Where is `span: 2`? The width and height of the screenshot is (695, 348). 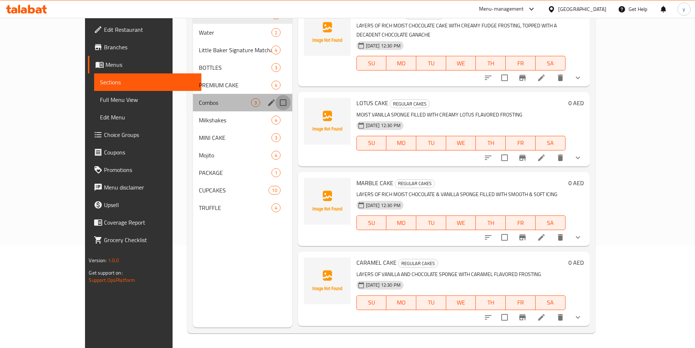
span: 2 is located at coordinates (276, 32).